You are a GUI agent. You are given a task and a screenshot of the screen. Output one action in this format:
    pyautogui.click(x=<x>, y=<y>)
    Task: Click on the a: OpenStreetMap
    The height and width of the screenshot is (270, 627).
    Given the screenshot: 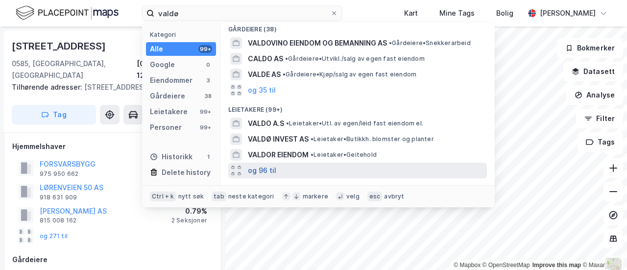 What is the action you would take?
    pyautogui.click(x=506, y=265)
    